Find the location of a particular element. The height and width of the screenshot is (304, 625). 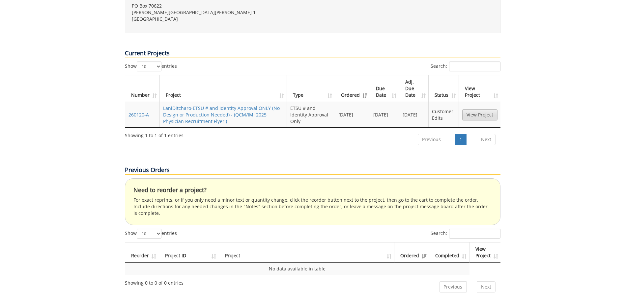

a: 260120-A is located at coordinates (139, 115).